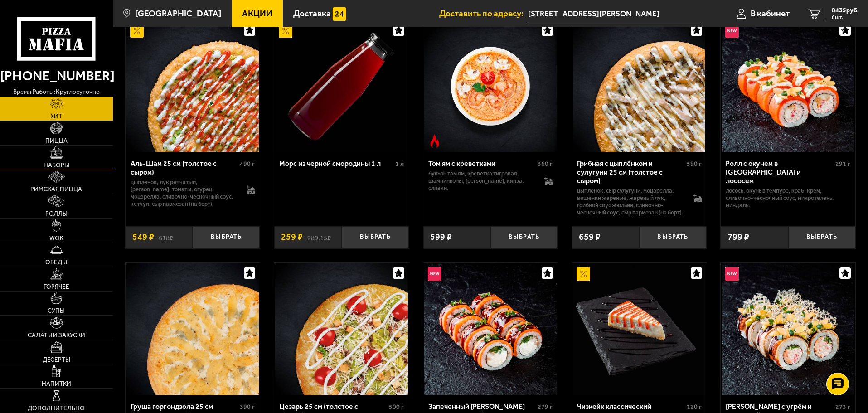 This screenshot has width=868, height=413. I want to click on span: Напитки, so click(56, 384).